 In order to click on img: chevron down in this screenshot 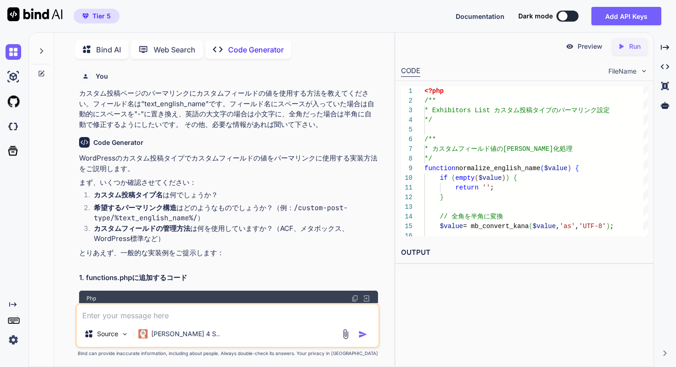, I will do `click(644, 71)`.